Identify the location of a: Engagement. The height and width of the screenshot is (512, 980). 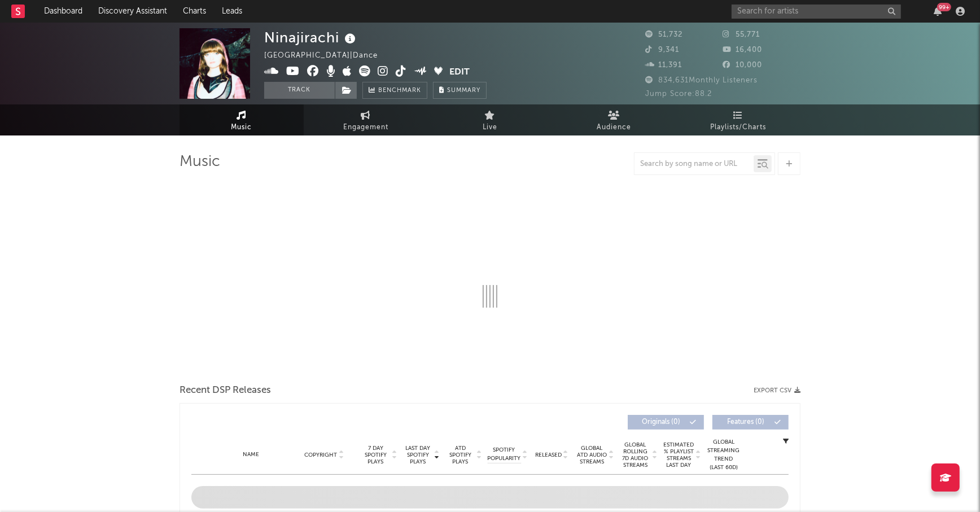
(366, 120).